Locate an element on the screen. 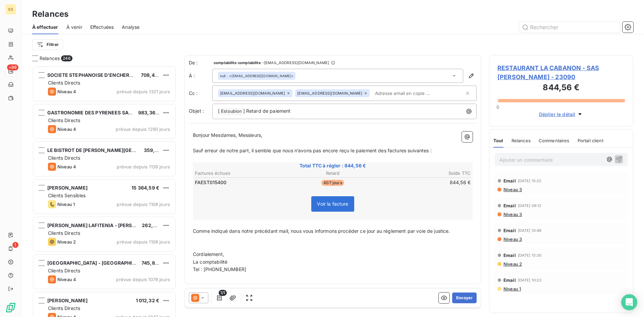 Image resolution: width=644 pixels, height=317 pixels. span: À venir is located at coordinates (74, 27).